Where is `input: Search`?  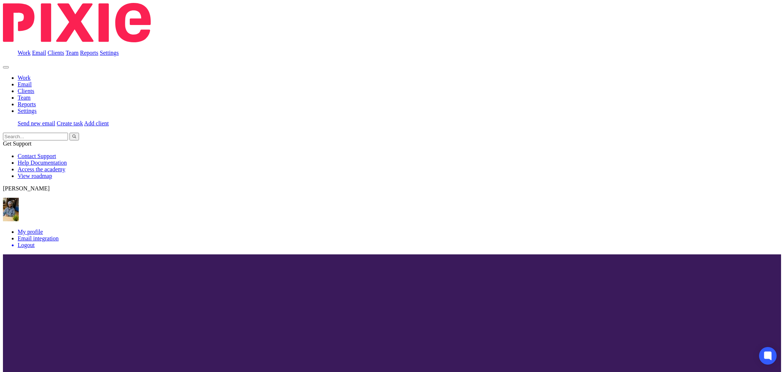 input: Search is located at coordinates (35, 136).